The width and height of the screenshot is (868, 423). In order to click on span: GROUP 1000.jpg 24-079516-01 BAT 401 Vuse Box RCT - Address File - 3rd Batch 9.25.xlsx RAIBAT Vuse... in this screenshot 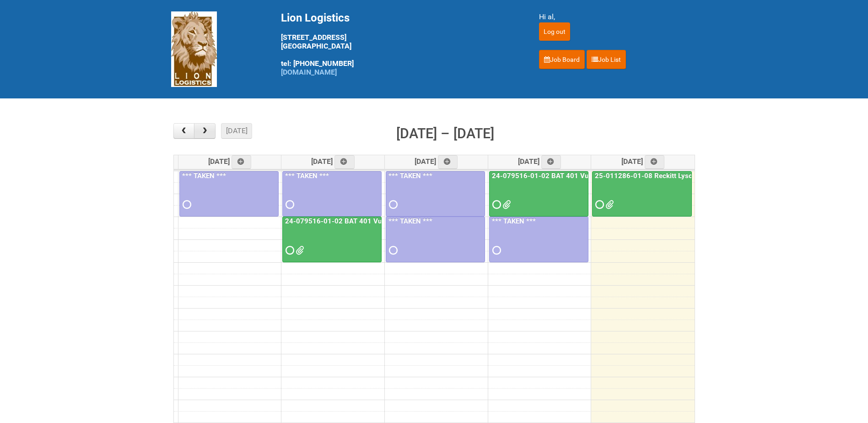, I will do `click(506, 204)`.